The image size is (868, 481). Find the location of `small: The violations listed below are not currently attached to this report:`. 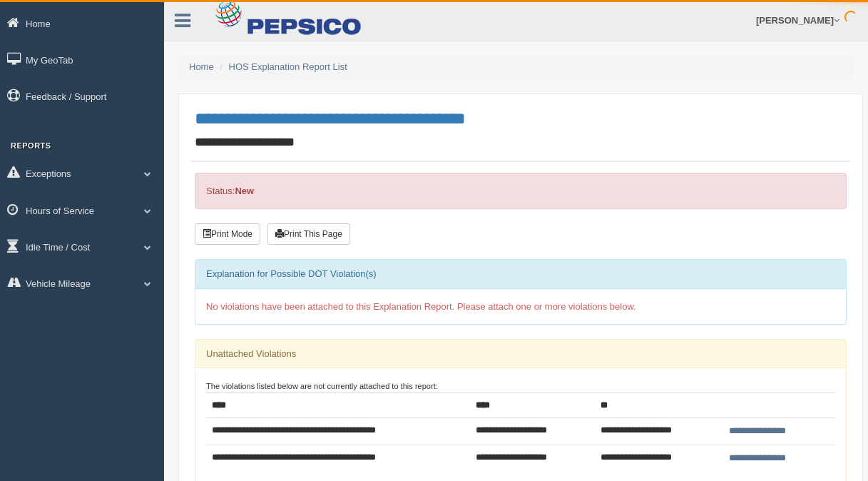

small: The violations listed below are not currently attached to this report: is located at coordinates (322, 386).